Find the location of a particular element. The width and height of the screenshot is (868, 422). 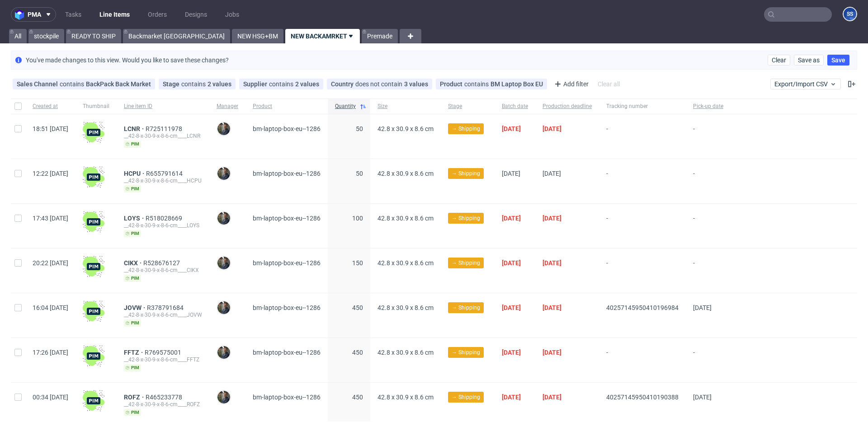

span: R769575001 is located at coordinates (164, 352).